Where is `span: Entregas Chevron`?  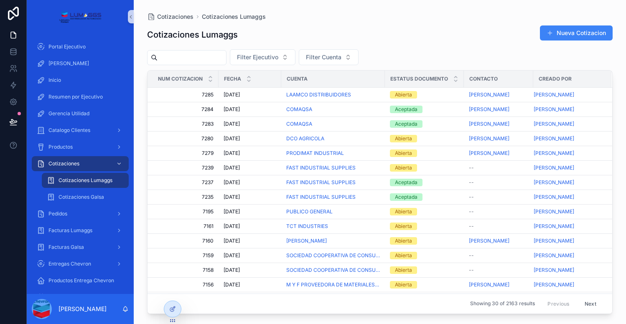
span: Entregas Chevron is located at coordinates (70, 264).